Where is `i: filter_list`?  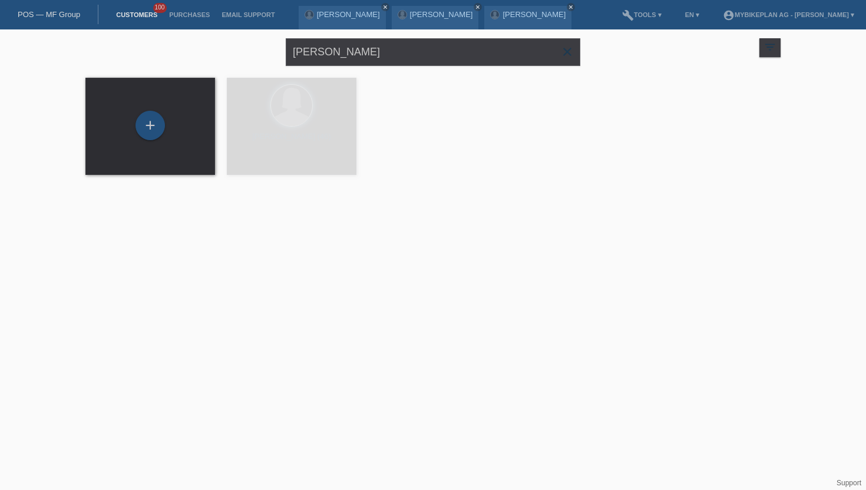 i: filter_list is located at coordinates (770, 47).